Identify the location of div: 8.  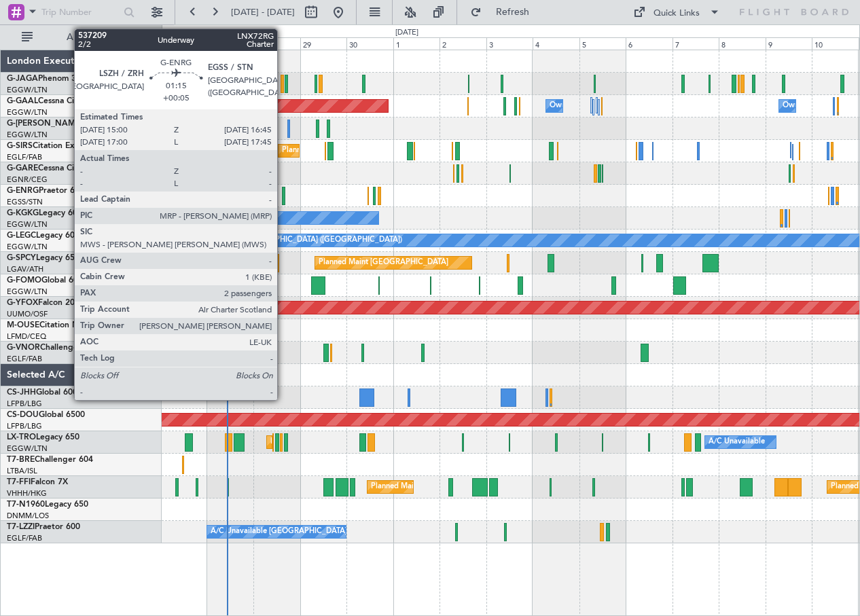
(742, 43).